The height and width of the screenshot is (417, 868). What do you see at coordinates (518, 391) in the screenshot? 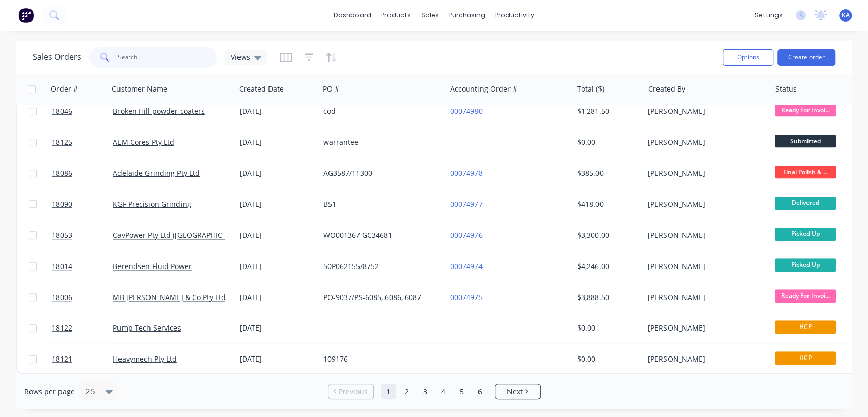
I see `a: Next page` at bounding box center [518, 391].